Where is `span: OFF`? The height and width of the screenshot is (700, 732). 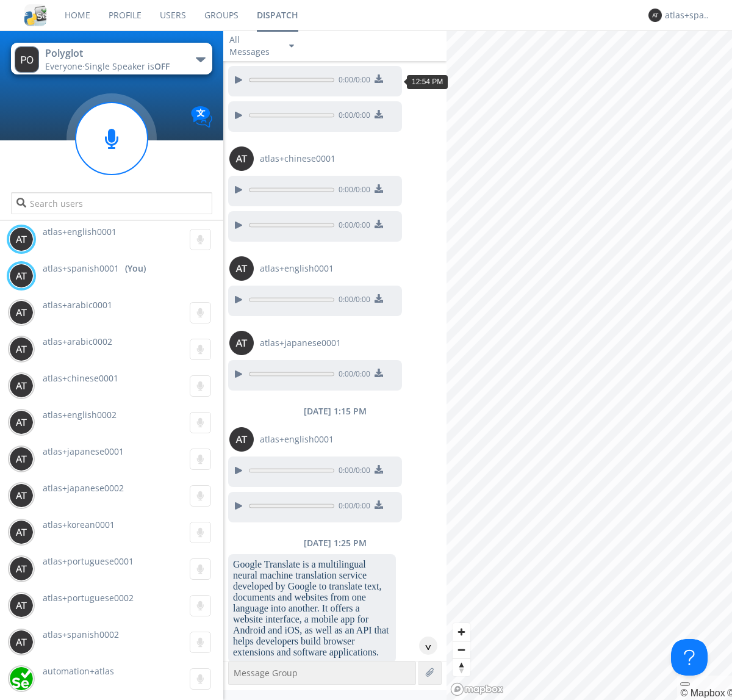 span: OFF is located at coordinates (162, 66).